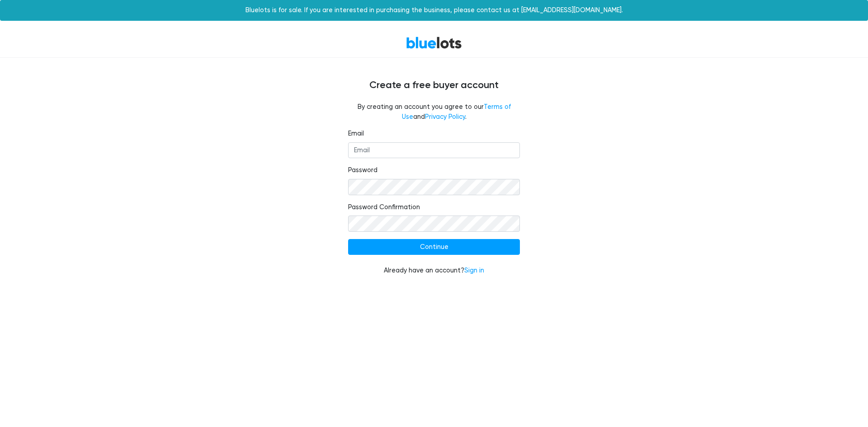  I want to click on a: BlueLots, so click(434, 43).